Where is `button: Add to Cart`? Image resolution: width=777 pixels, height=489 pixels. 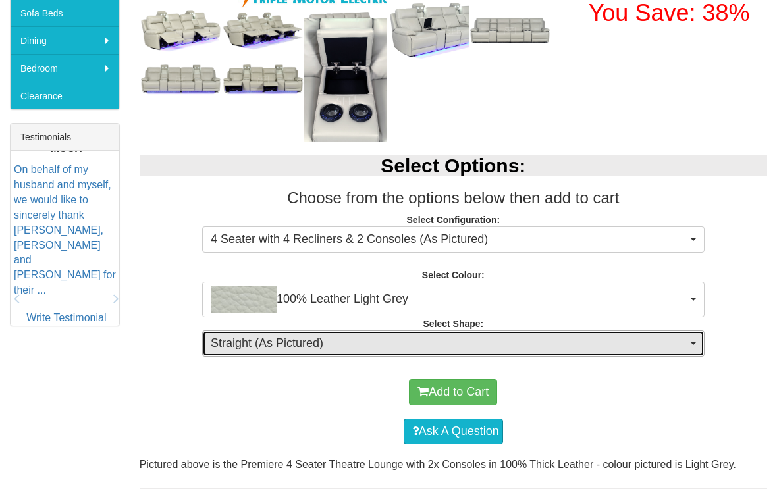
button: Add to Cart is located at coordinates (453, 393).